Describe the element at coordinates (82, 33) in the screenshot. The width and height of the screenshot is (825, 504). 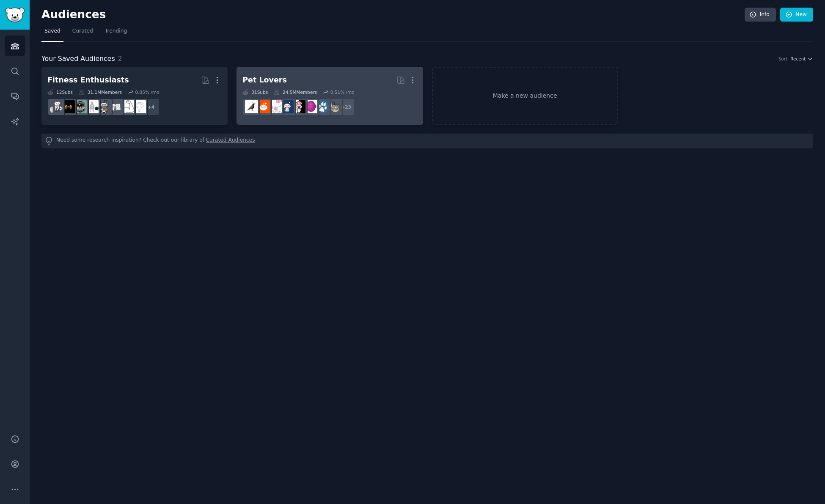
I see `a: Curated` at that location.